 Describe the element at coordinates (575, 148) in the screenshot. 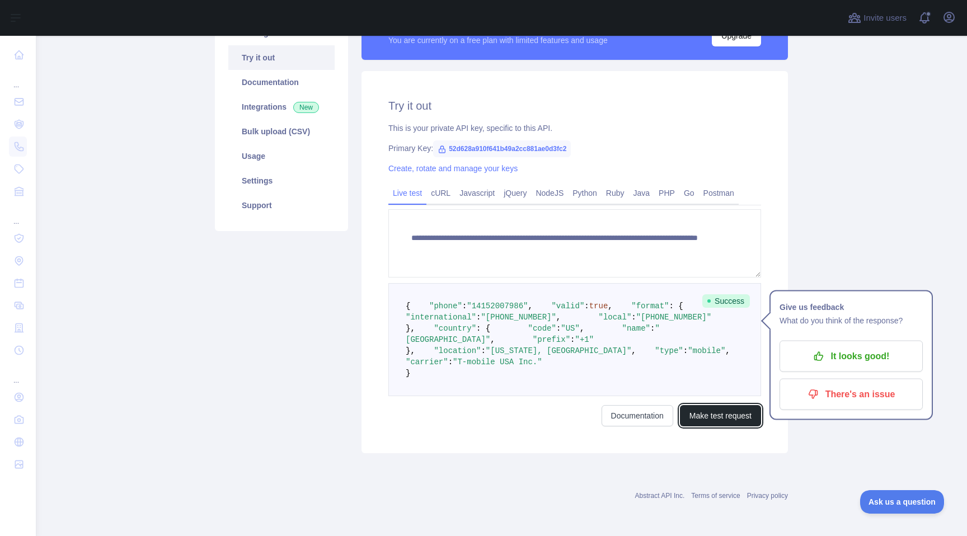

I see `div: Primary Key:` at that location.